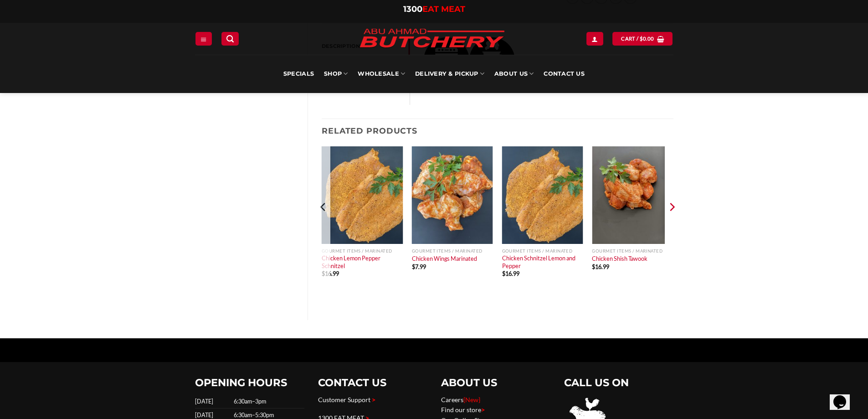 The image size is (868, 419). I want to click on img: Chicken-Shish-Tawook, so click(632, 195).